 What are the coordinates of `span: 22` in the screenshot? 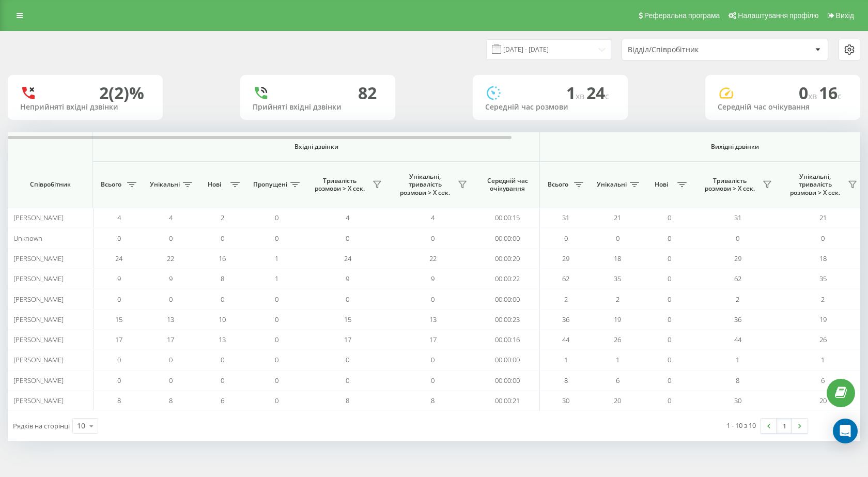 It's located at (433, 259).